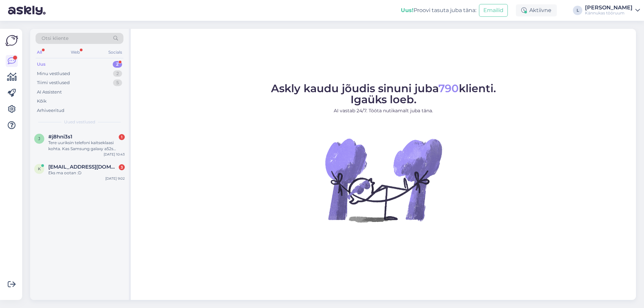  Describe the element at coordinates (384, 94) in the screenshot. I see `span: Askly kaudu jõudis sinuni juba klienti. Igaüks loeb.` at that location.